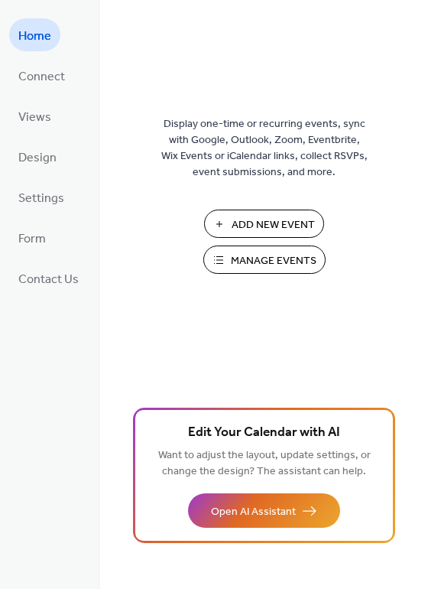 The width and height of the screenshot is (428, 589). Describe the element at coordinates (264, 433) in the screenshot. I see `span: Edit Your Calendar with AI` at that location.